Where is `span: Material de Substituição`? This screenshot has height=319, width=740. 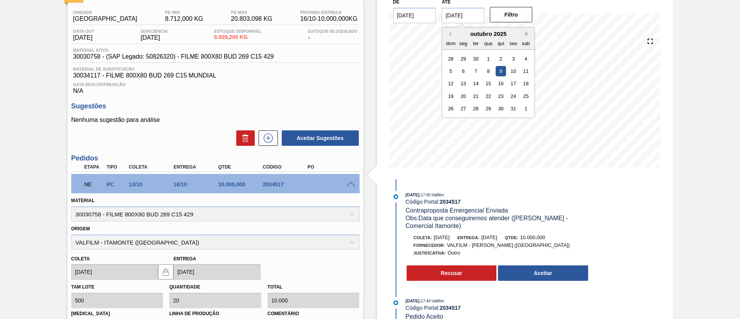 span: Material de Substituição is located at coordinates (215, 69).